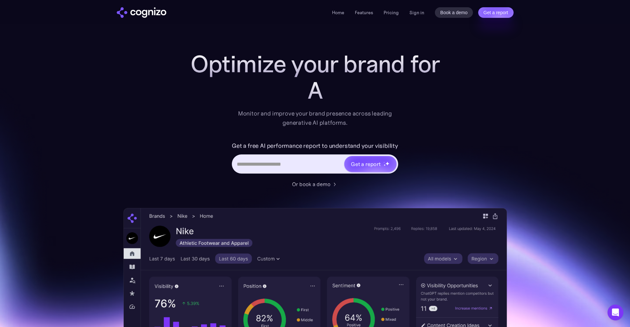  I want to click on div: A, so click(315, 91).